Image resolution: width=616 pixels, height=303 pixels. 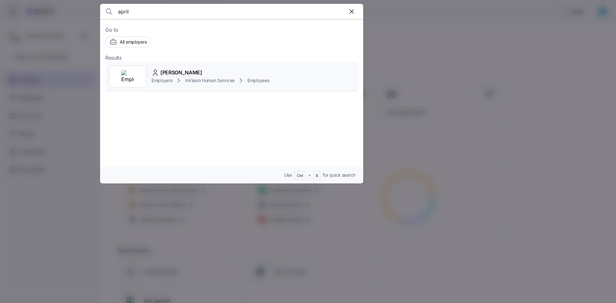 I want to click on span: Use, so click(x=288, y=175).